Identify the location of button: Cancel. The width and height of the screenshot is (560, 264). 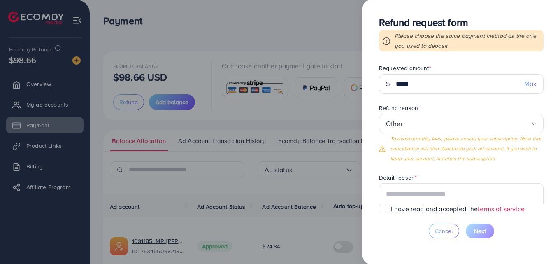
(444, 231).